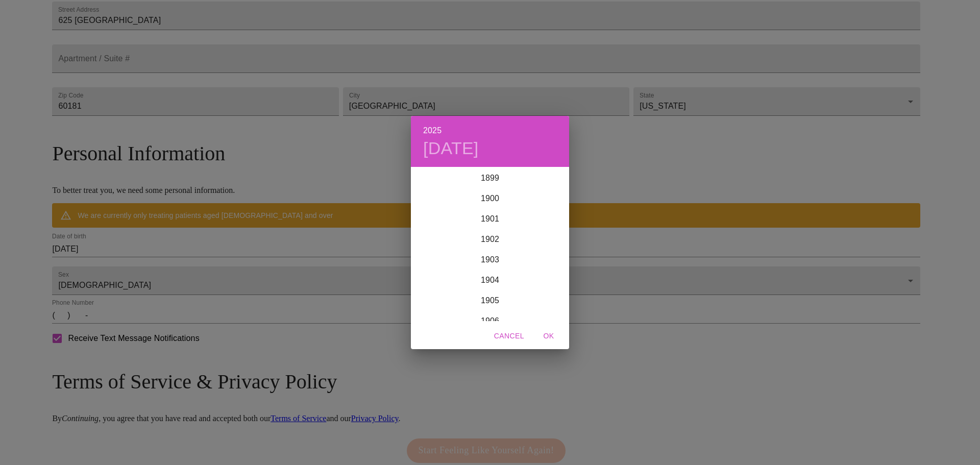  What do you see at coordinates (490, 321) in the screenshot?
I see `div: 1906` at bounding box center [490, 321].